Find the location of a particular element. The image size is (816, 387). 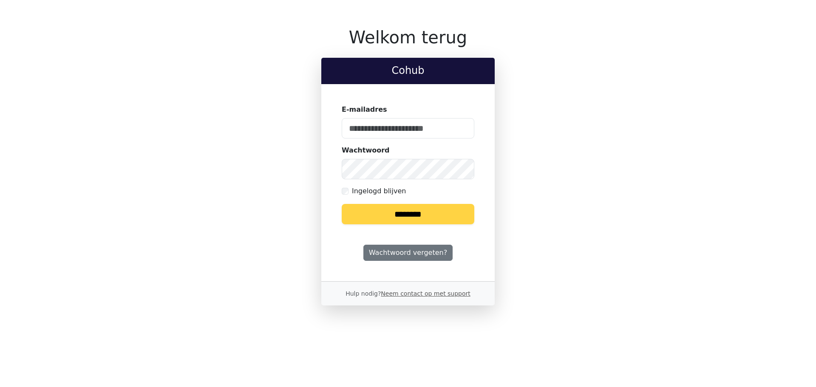

h1: Welkom terug is located at coordinates (408, 37).